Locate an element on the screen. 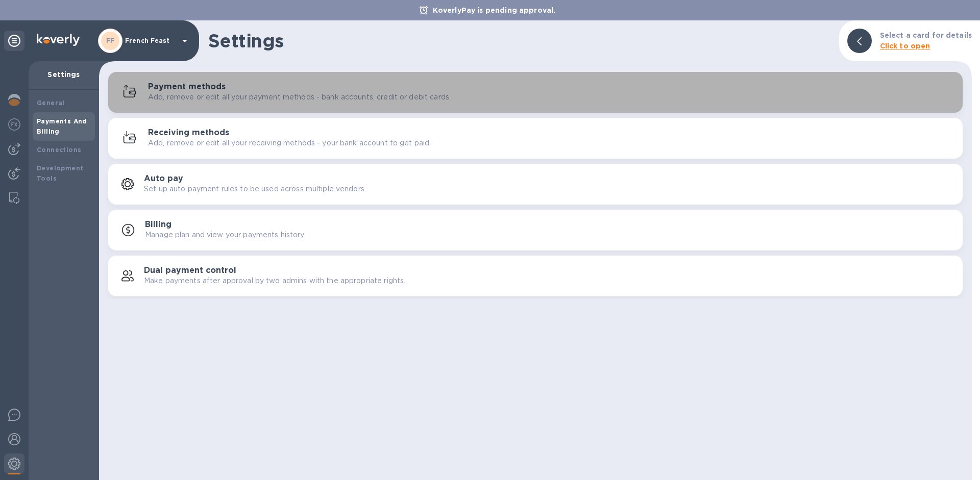 This screenshot has height=480, width=980. b: Development Tools is located at coordinates (59, 173).